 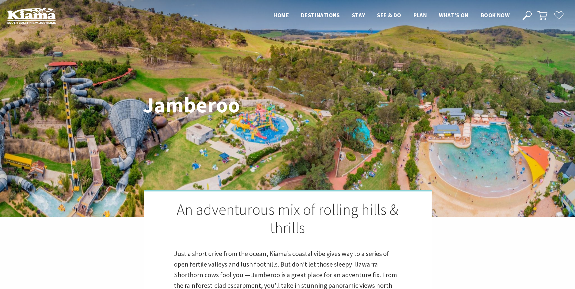 I want to click on h1: Jamberoo, so click(x=229, y=105).